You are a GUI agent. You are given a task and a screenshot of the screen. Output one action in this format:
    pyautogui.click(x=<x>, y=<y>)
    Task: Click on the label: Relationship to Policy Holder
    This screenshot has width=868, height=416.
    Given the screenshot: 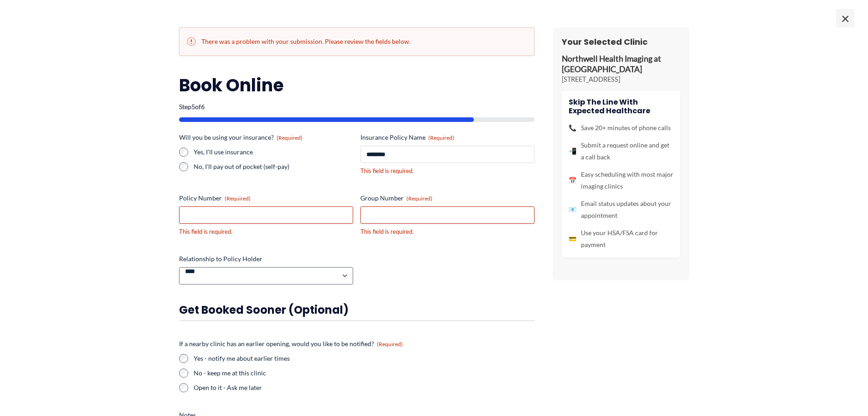 What is the action you would take?
    pyautogui.click(x=266, y=258)
    